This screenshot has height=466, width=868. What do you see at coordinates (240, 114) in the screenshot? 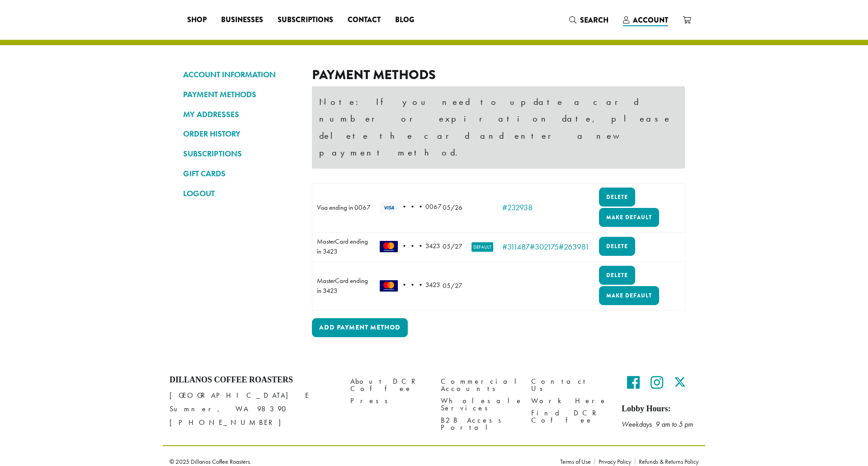
I see `a: MY ADDRESSES` at bounding box center [240, 114].